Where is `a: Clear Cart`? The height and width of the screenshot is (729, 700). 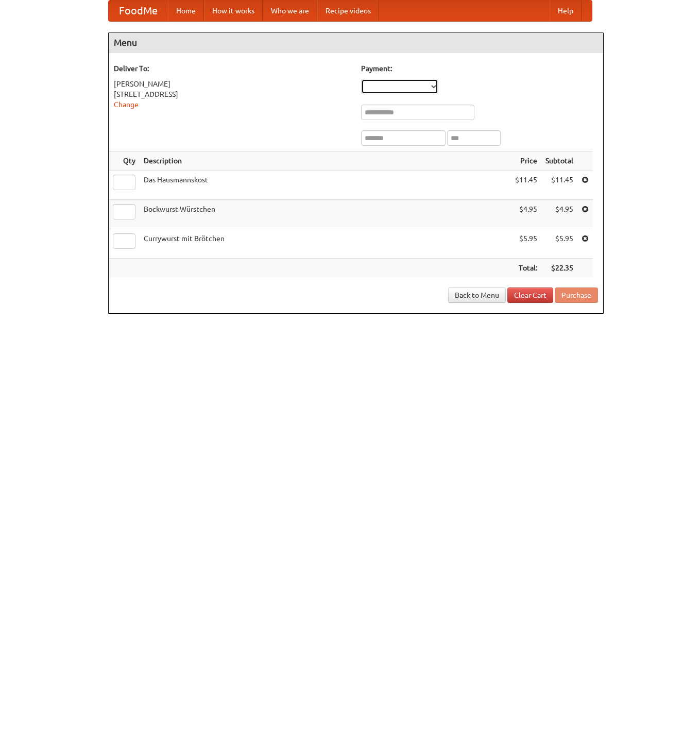 a: Clear Cart is located at coordinates (530, 295).